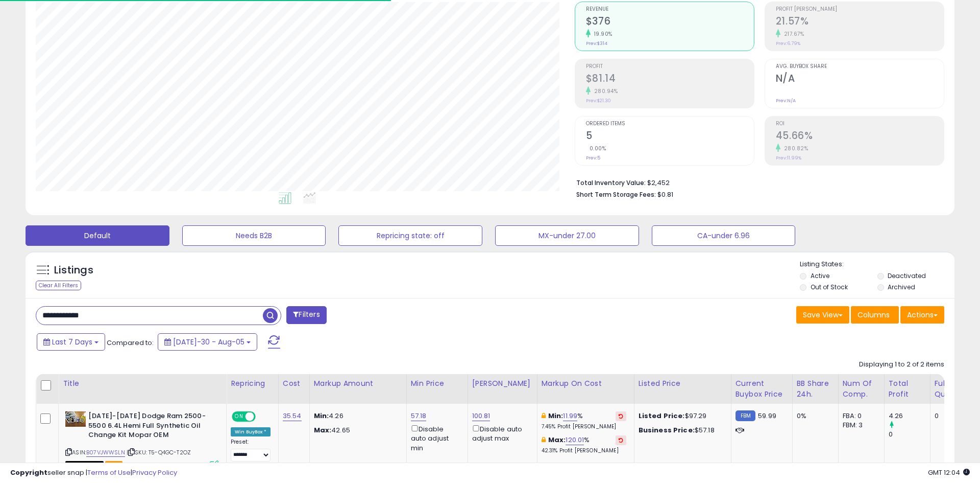 The height and width of the screenshot is (483, 980). Describe the element at coordinates (604, 91) in the screenshot. I see `small: 280.94%` at that location.